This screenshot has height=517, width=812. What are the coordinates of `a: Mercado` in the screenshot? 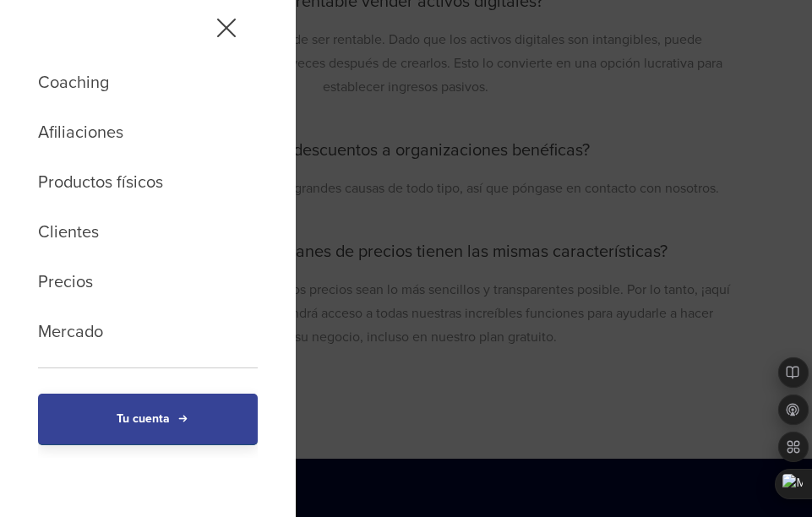 It's located at (148, 332).